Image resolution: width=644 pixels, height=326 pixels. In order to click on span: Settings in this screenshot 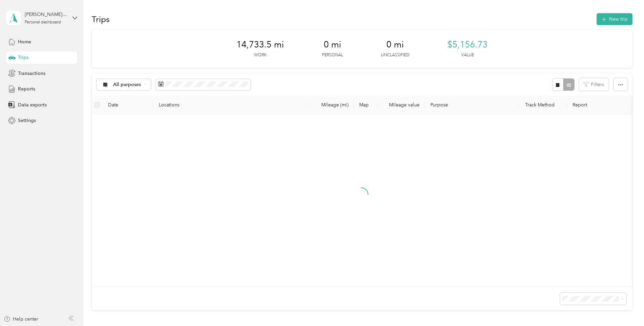, I will do `click(27, 120)`.